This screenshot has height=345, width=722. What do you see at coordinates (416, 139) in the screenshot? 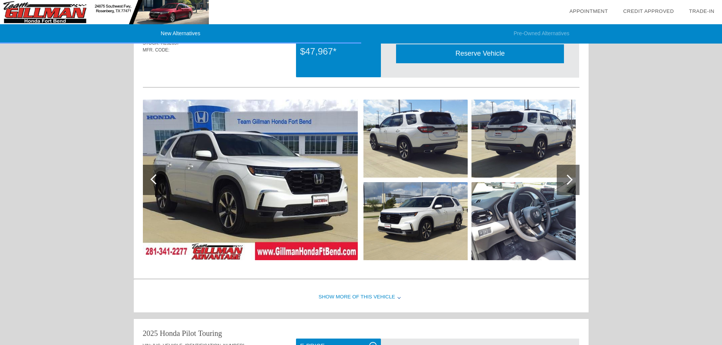
I see `img: 2bf4921e485b4673acce495ad5c5f83c.jpg` at bounding box center [416, 139].